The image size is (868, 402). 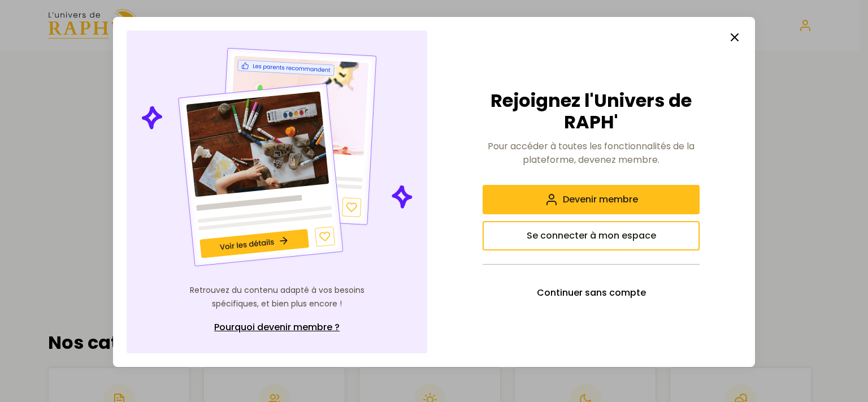 I want to click on a: Pourquoi devenir membre ?, so click(x=277, y=327).